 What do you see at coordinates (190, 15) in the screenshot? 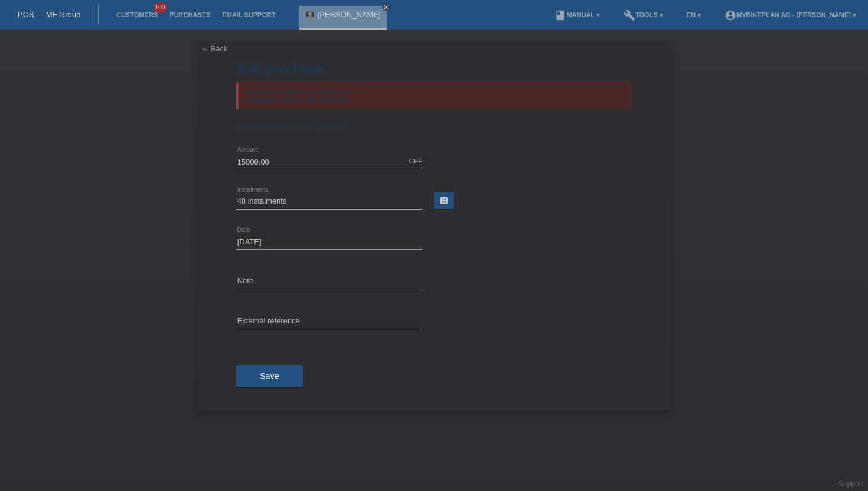
I see `a: Purchases` at bounding box center [190, 15].